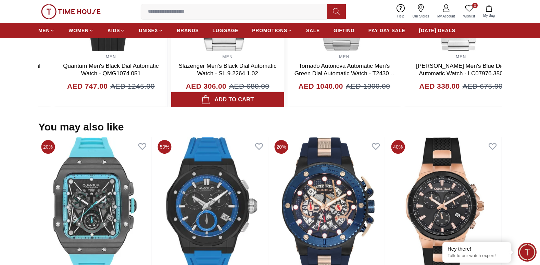  What do you see at coordinates (401, 16) in the screenshot?
I see `span: Help` at bounding box center [401, 16].